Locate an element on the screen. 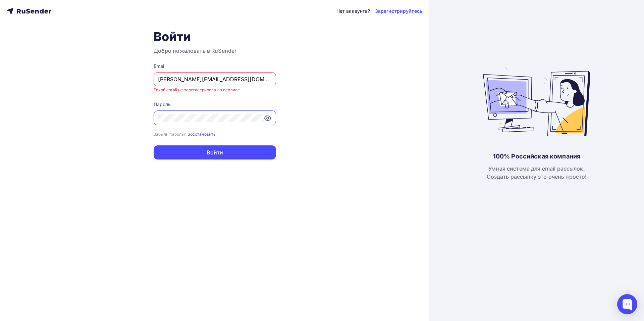 The width and height of the screenshot is (644, 321). h3: Добро пожаловать в RuSender is located at coordinates (215, 51).